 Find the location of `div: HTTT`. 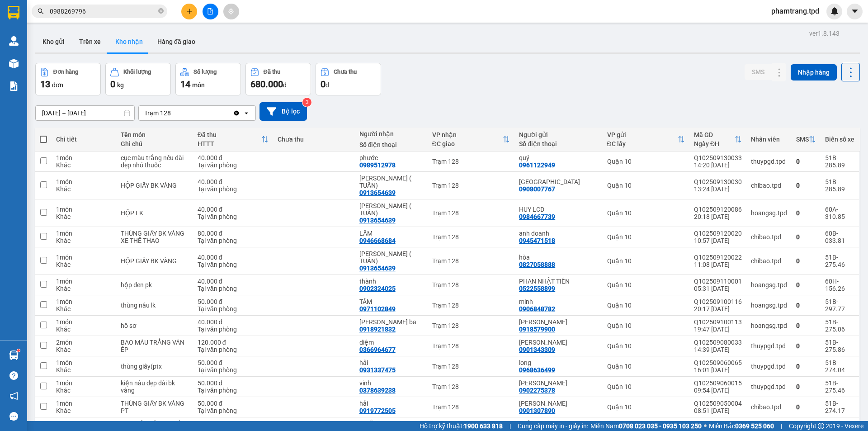

div: HTTT is located at coordinates (230, 144).